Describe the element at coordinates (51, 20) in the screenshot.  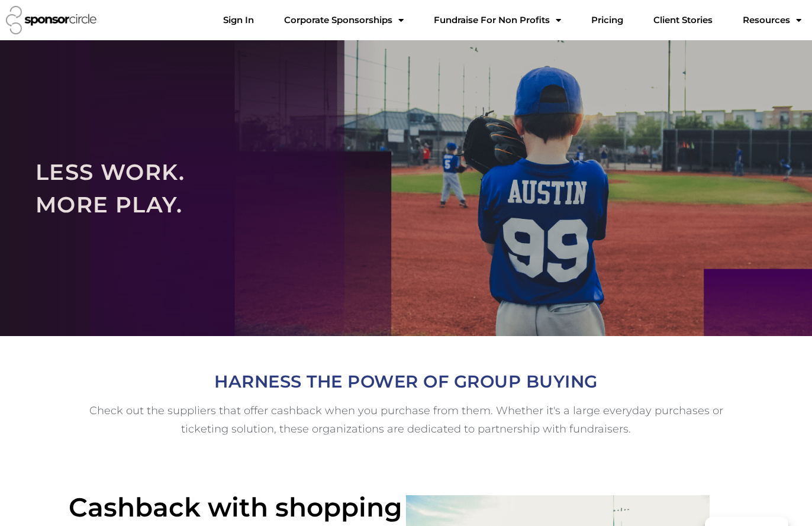
I see `img: Sponsor Circle logo` at that location.